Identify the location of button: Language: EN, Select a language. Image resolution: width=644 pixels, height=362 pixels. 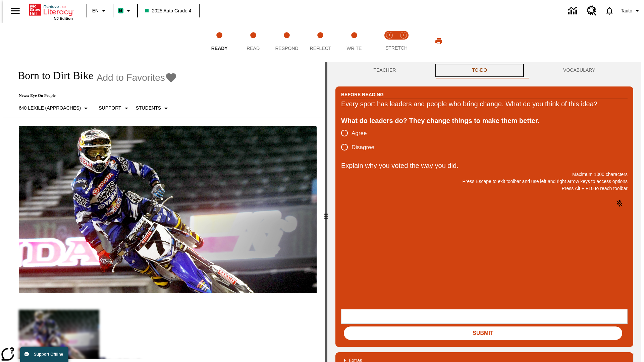
(100, 11).